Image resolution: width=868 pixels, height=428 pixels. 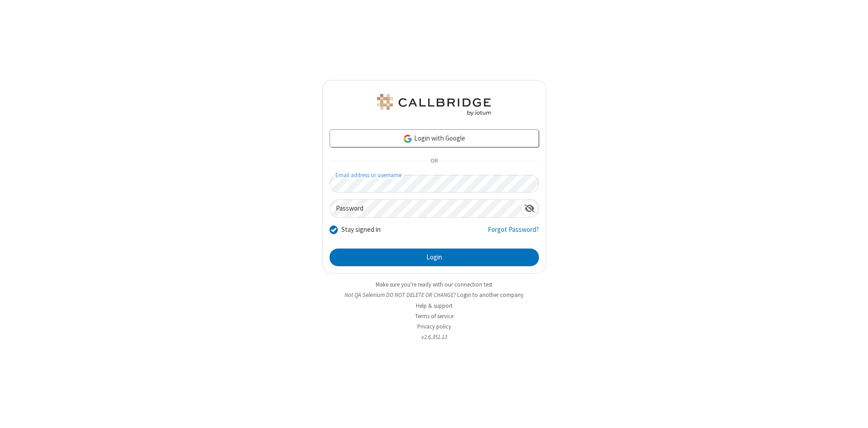 I want to click on a: Login with Google, so click(x=434, y=138).